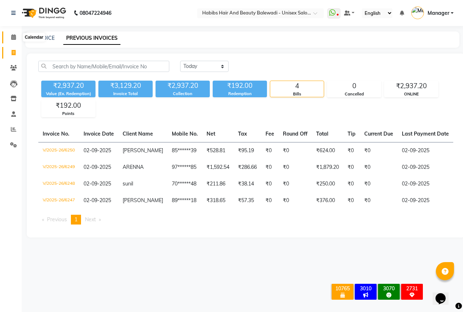  I want to click on b: 08047224946, so click(96, 13).